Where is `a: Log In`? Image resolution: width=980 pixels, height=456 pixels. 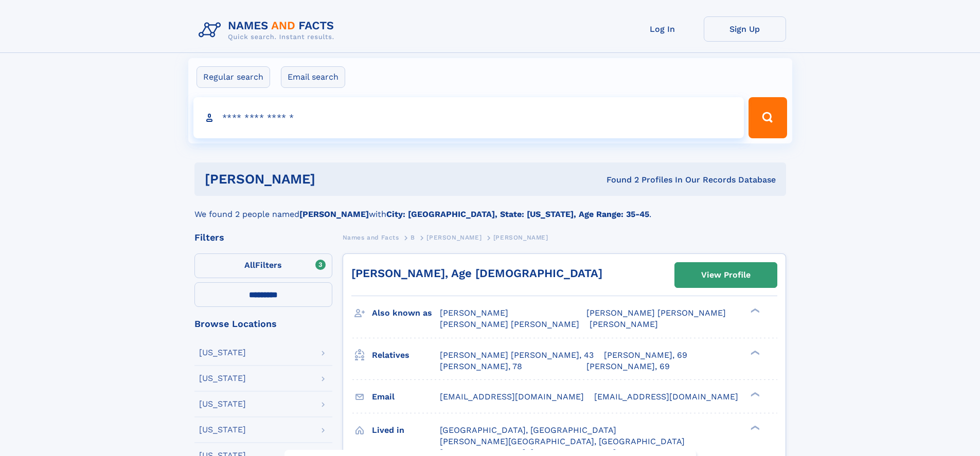
a: Log In is located at coordinates (662, 29).